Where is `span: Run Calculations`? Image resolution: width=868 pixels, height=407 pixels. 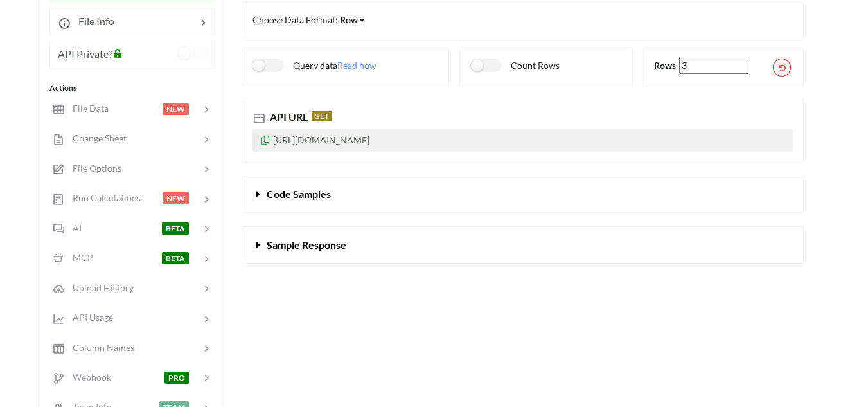 span: Run Calculations is located at coordinates (103, 197).